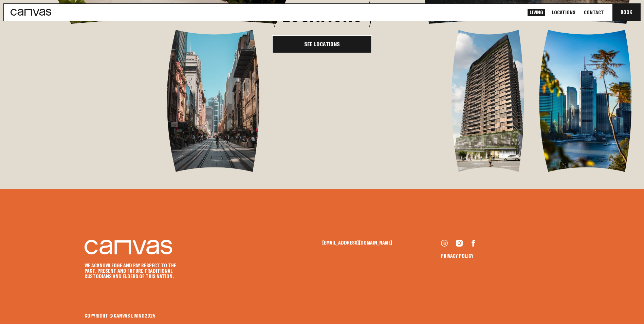 This screenshot has height=324, width=644. I want to click on div: Copyright © Canvas Living 2025, so click(322, 315).